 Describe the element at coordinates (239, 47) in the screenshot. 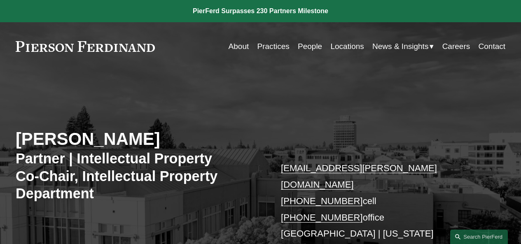

I see `a: About` at that location.